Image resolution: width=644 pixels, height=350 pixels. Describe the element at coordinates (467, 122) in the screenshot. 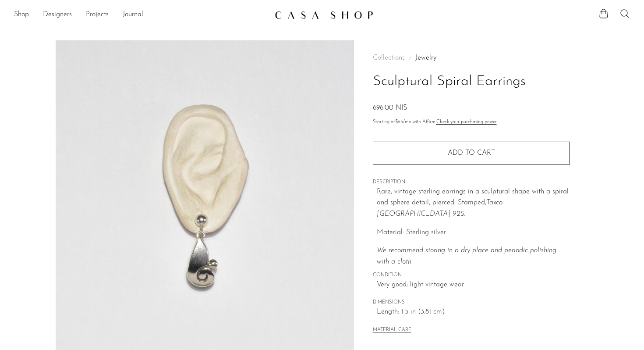

I see `a: Check your purchasing power - Learn more about Affirm Financing (opens in modal)` at that location.